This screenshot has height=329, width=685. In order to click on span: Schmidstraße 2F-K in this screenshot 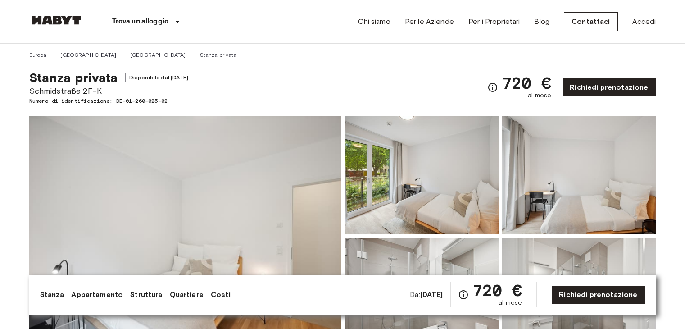, I will do `click(111, 91)`.